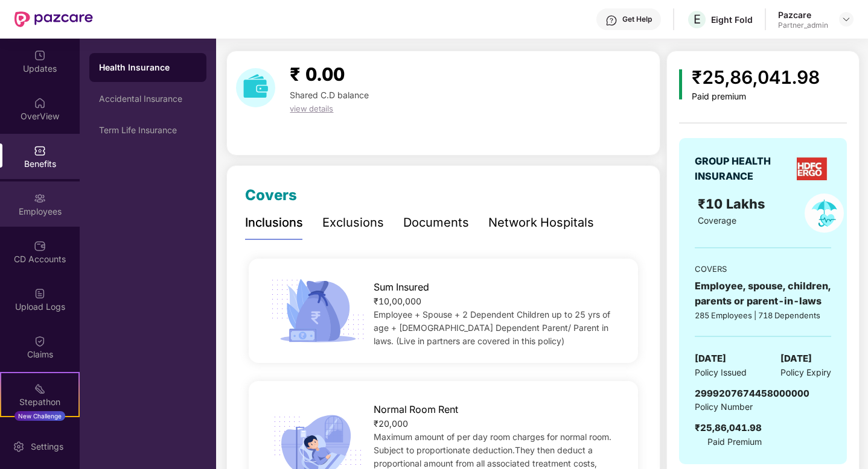 This screenshot has width=868, height=469. I want to click on span: Coverage, so click(716, 220).